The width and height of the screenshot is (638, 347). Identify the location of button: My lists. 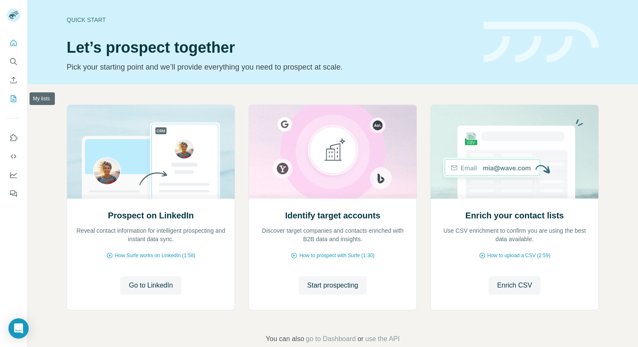
(14, 99).